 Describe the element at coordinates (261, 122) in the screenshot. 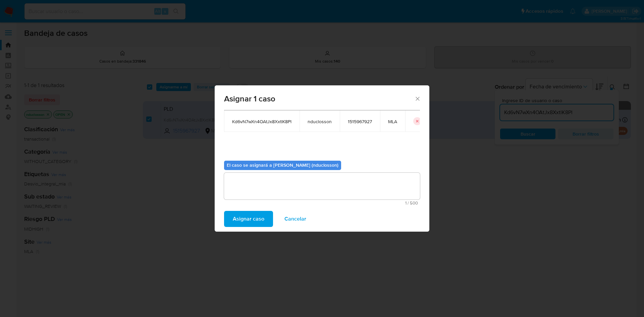

I see `span: Kd6vN7wXn4OAtJx8XxtlK8Pl` at that location.